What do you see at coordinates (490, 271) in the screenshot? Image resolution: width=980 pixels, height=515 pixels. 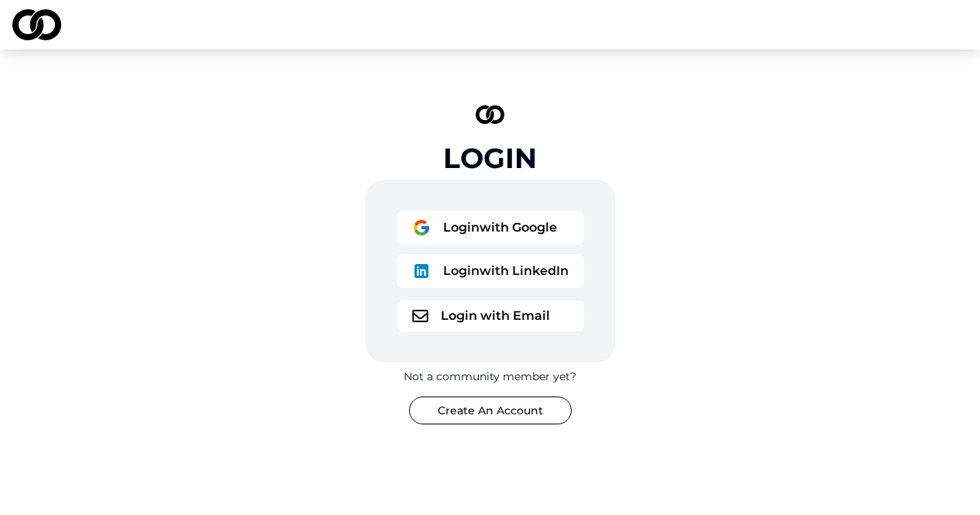 I see `button: logoLoginwith LinkedIn` at bounding box center [490, 271].